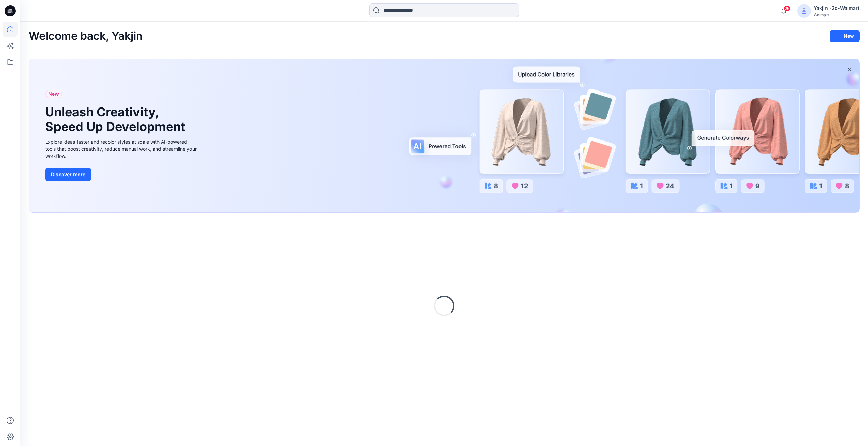  Describe the element at coordinates (836, 8) in the screenshot. I see `div: Yakjin -3d-Walmart` at that location.